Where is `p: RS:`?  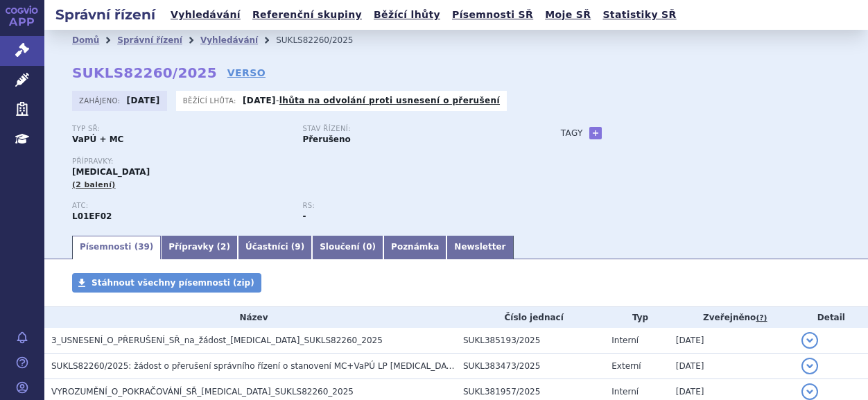 p: RS: is located at coordinates (411, 206).